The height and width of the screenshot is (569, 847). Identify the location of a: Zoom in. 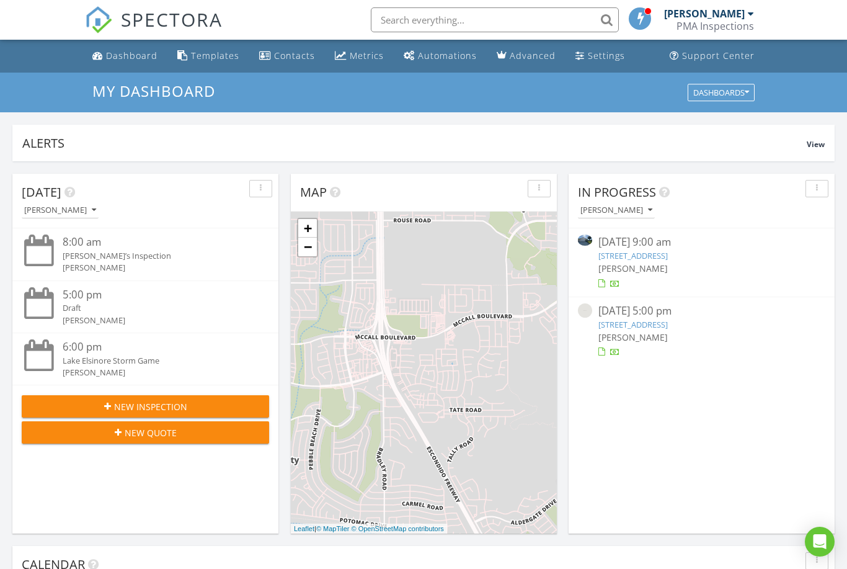
(308, 228).